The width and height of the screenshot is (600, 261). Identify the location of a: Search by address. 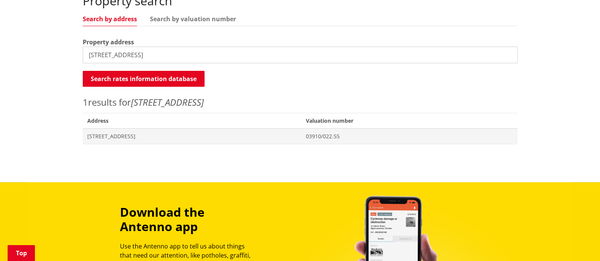
(110, 19).